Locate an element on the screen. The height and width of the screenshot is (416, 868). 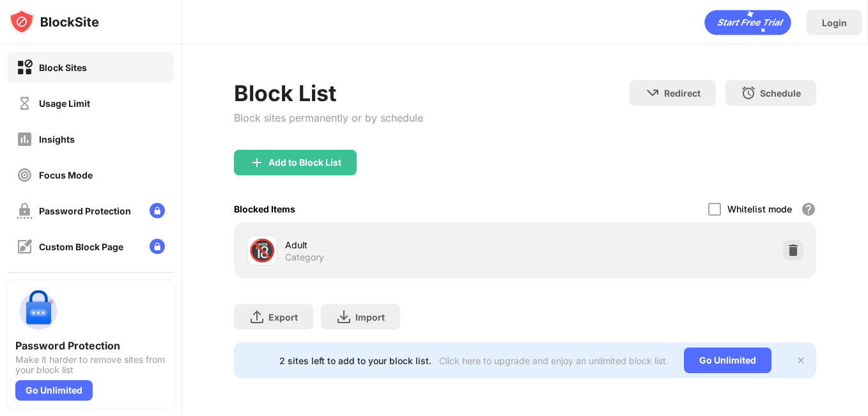
div: 2 sites left to add to your block list. is located at coordinates (355, 361).